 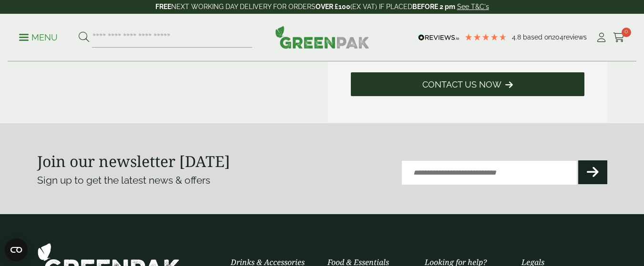 I want to click on span: Based on, so click(x=537, y=37).